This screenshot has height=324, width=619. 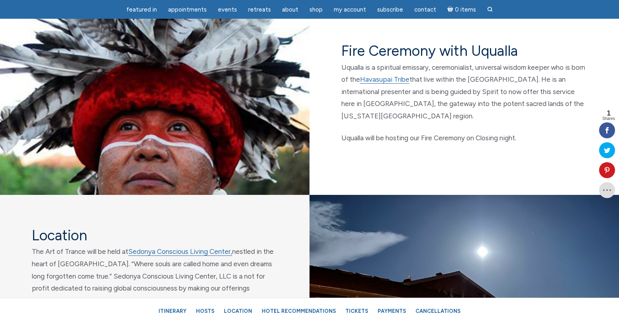 I want to click on span: Uqualla is a spiritual emissary, ceremonialist, universal wisdom keeper who is born of the that l..., so click(x=463, y=92).